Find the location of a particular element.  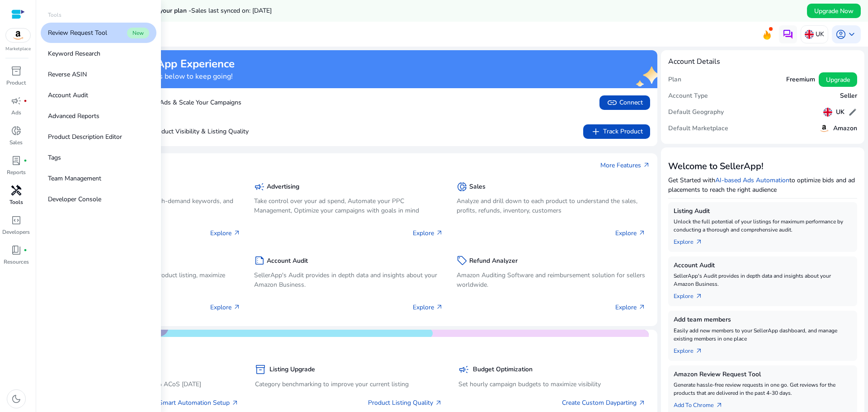

span: link is located at coordinates (612, 103).